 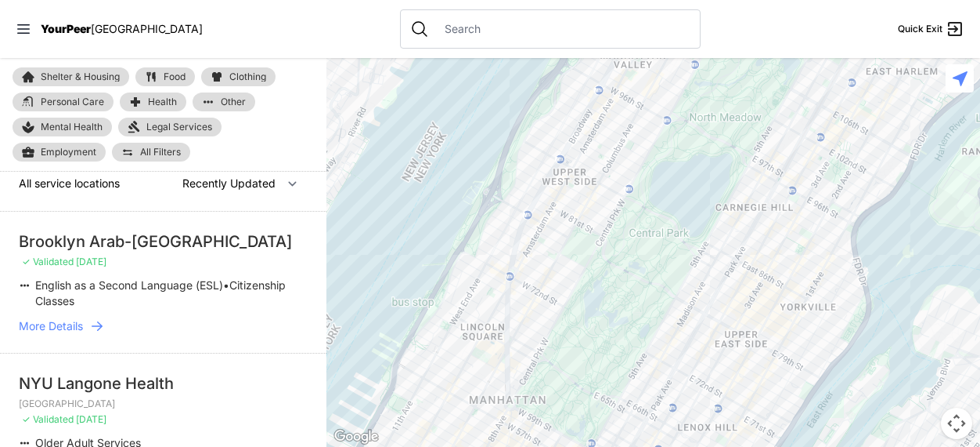 I want to click on a: More Details, so click(x=163, y=326).